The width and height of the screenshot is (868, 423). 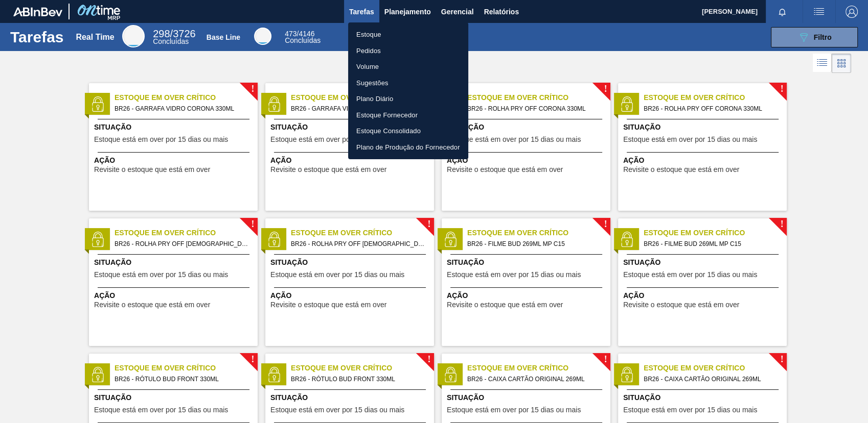 I want to click on a: Pedidos, so click(x=408, y=51).